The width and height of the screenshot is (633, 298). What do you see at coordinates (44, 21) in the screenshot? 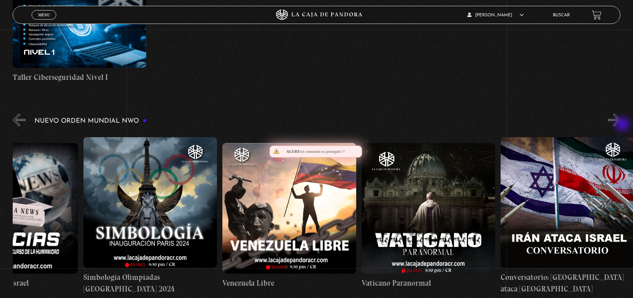
I see `span: Cerrar` at bounding box center [44, 21].